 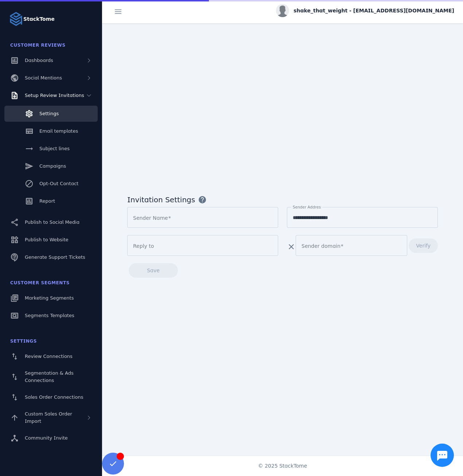 I want to click on a: Campaigns, so click(x=51, y=166).